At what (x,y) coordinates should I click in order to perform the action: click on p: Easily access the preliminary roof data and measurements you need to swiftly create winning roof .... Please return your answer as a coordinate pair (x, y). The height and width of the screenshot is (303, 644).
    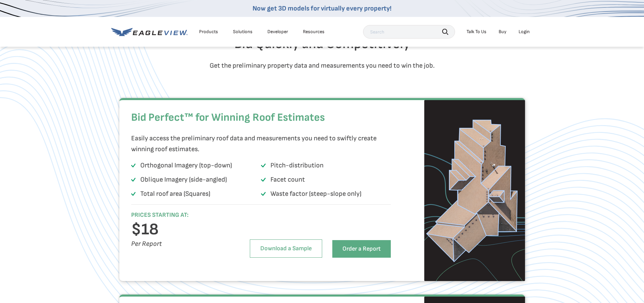
    Looking at the image, I should click on (259, 144).